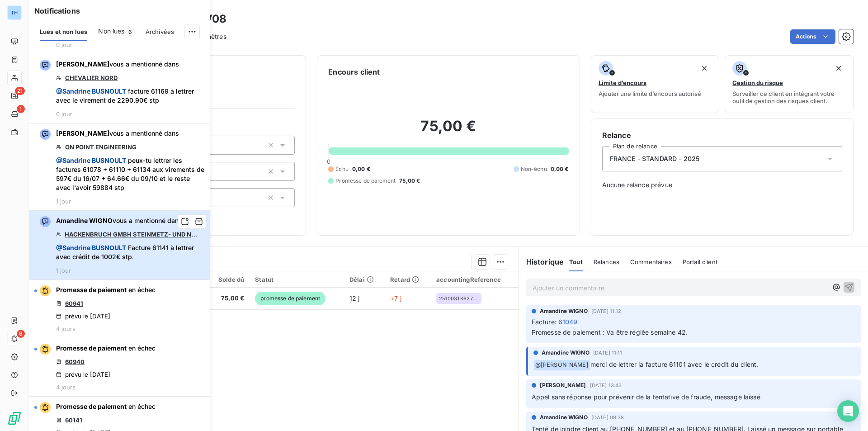 This screenshot has width=868, height=431. Describe the element at coordinates (848, 411) in the screenshot. I see `div: Open Intercom Messenger` at that location.